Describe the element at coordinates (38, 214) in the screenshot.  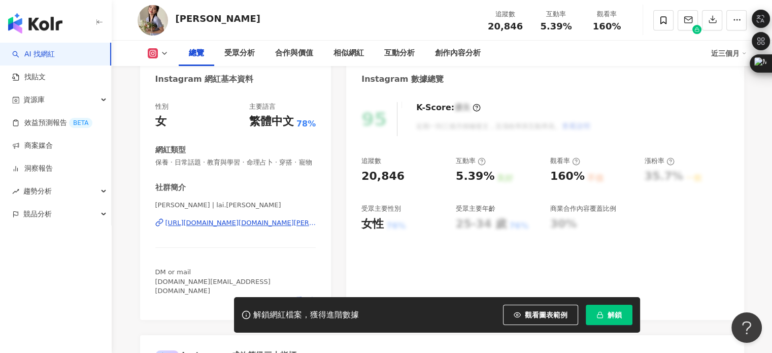
I see `span: 競品分析` at that location.